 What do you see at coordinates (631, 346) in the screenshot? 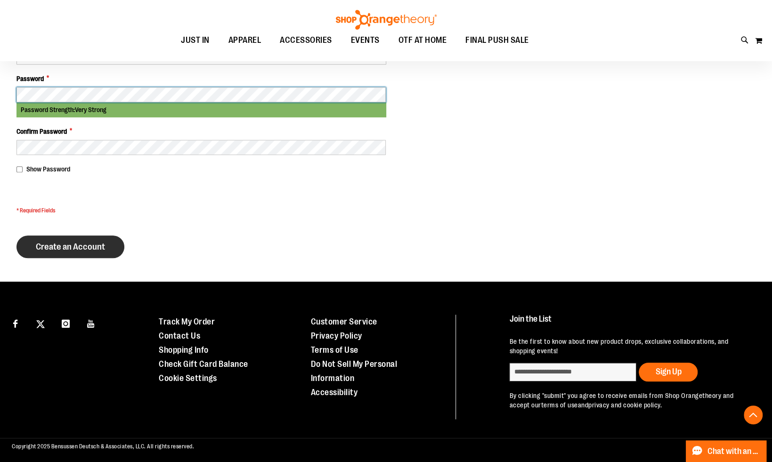
I see `p: Be the first to know about new product drops, exclusive collaborations, and shopping events!` at bounding box center [631, 346].